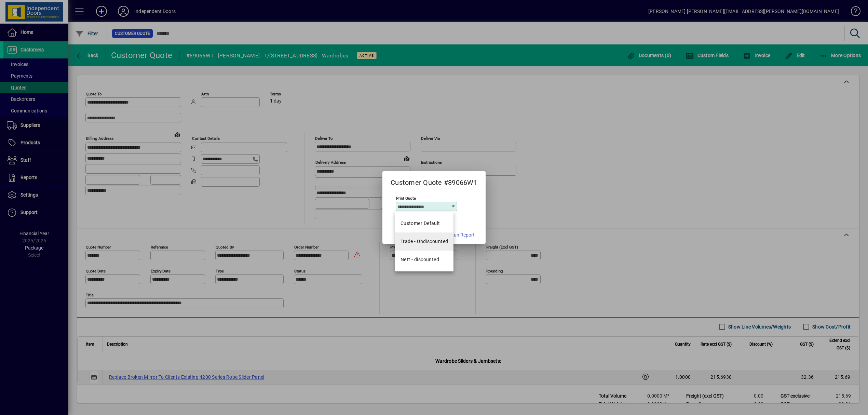 The image size is (868, 415). I want to click on h2: Customer Quote #89066W1, so click(434, 180).